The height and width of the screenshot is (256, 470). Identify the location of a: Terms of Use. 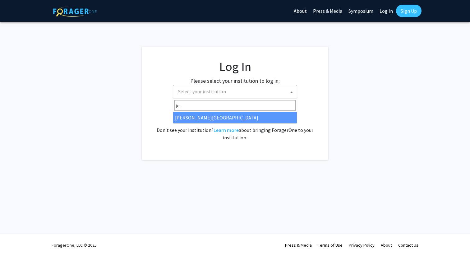
(330, 245).